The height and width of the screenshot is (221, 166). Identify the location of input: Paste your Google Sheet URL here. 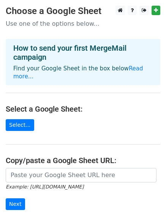
(81, 175).